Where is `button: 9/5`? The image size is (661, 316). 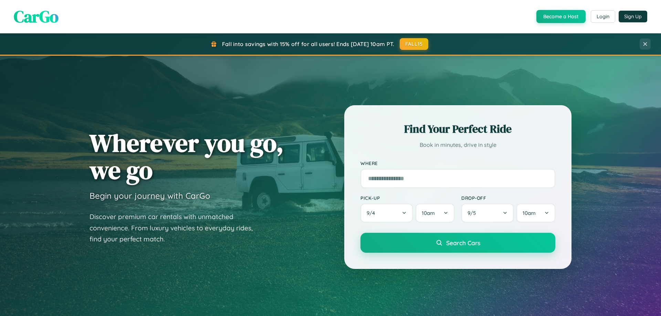 button: 9/5 is located at coordinates (487, 213).